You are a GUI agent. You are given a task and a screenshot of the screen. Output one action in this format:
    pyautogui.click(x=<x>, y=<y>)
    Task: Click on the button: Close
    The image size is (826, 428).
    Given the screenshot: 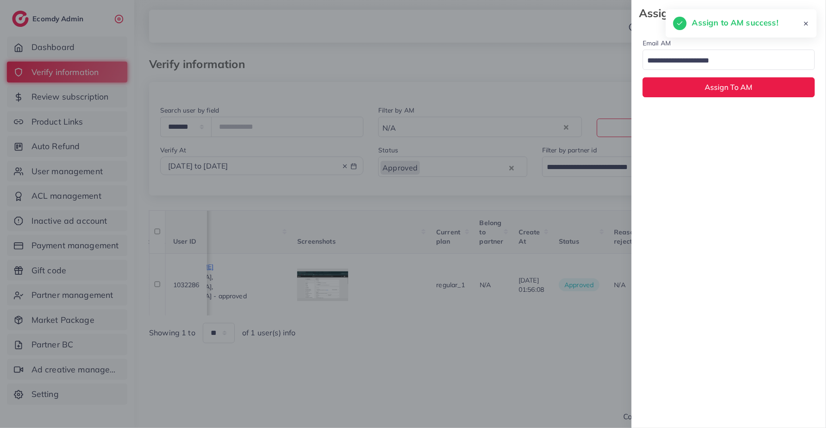 What is the action you would take?
    pyautogui.click(x=809, y=13)
    